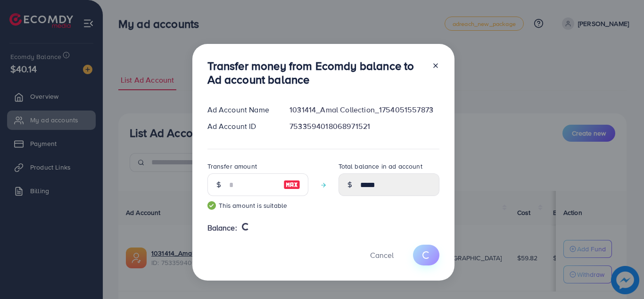 The height and width of the screenshot is (299, 644). What do you see at coordinates (212, 206) in the screenshot?
I see `img: guide` at bounding box center [212, 206].